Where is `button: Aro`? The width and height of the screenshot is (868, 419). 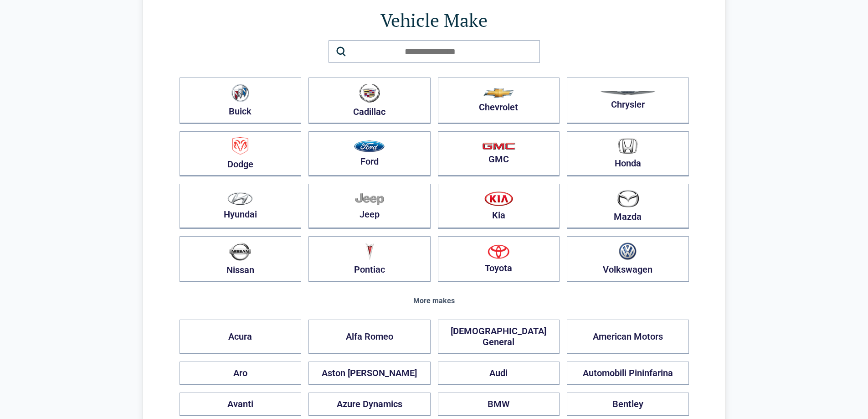 button: Aro is located at coordinates (241, 373).